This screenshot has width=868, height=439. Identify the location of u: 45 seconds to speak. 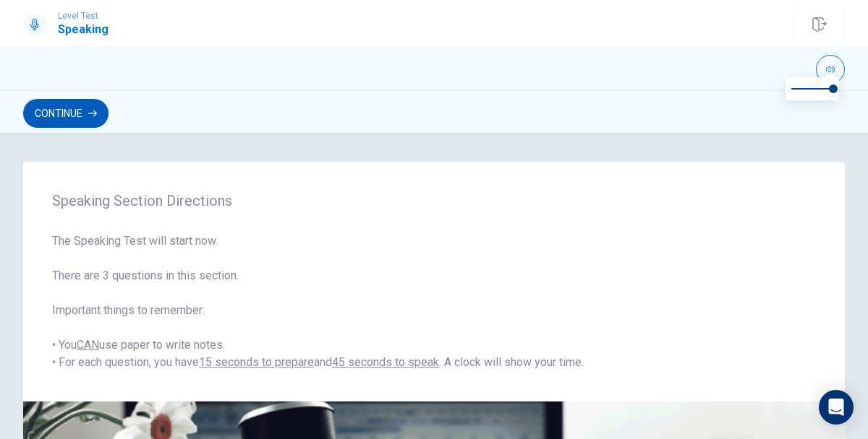
(386, 362).